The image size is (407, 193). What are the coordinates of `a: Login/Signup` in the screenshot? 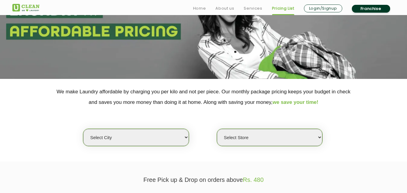 It's located at (323, 8).